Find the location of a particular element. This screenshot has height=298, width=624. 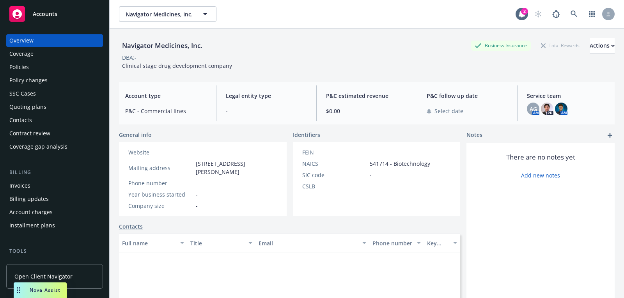

div: NAICS is located at coordinates (334, 163).